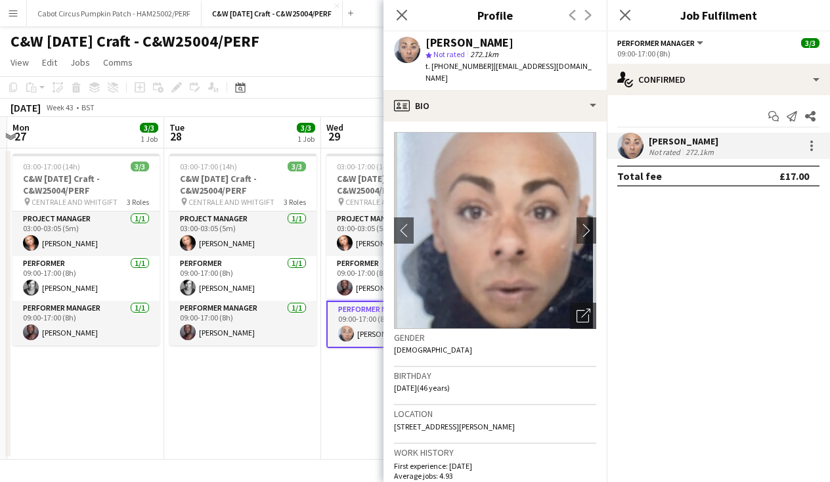 Image resolution: width=830 pixels, height=482 pixels. Describe the element at coordinates (583, 316) in the screenshot. I see `div: Open photos pop-in` at that location.